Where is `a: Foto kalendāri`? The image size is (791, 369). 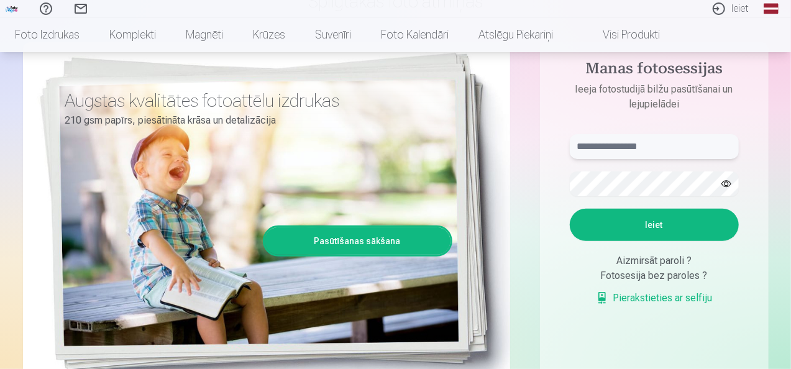
a: Foto kalendāri is located at coordinates (415, 35).